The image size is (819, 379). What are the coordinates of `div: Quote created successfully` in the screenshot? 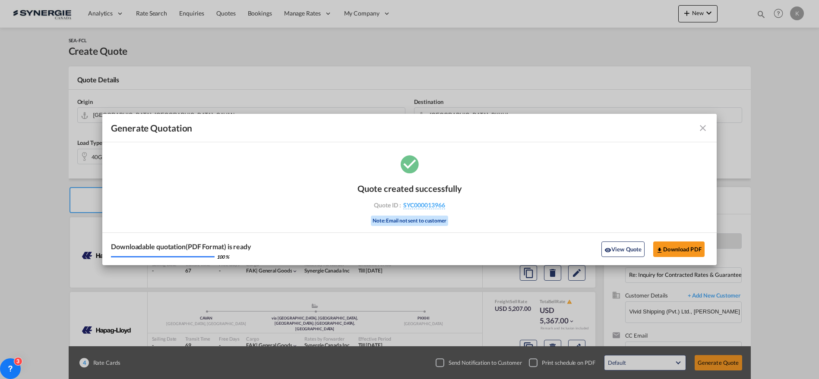 It's located at (410, 189).